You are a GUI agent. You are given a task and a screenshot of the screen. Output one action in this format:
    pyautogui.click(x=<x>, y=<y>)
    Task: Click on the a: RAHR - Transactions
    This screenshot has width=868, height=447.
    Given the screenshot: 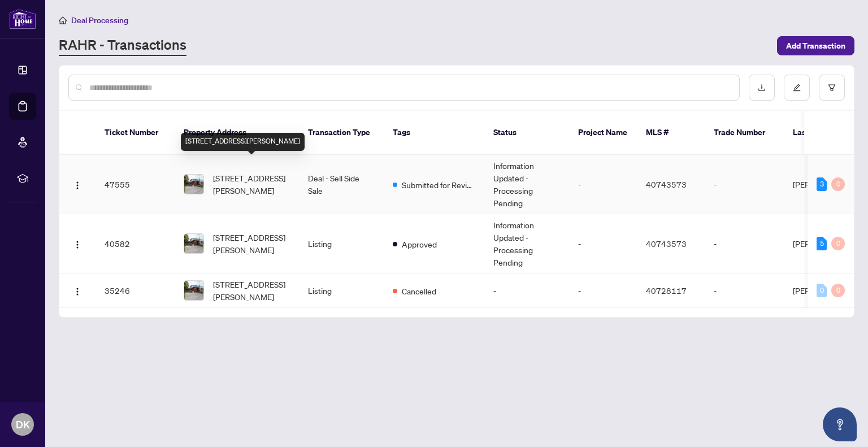 What is the action you would take?
    pyautogui.click(x=123, y=46)
    